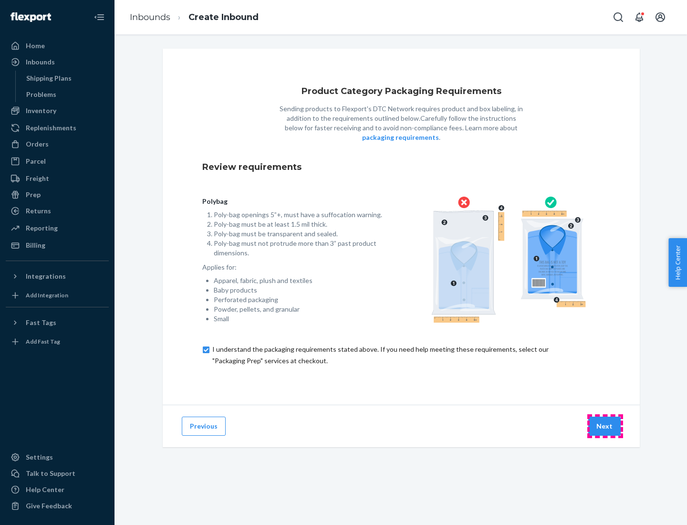 The width and height of the screenshot is (687, 525). I want to click on button: Integrations, so click(57, 276).